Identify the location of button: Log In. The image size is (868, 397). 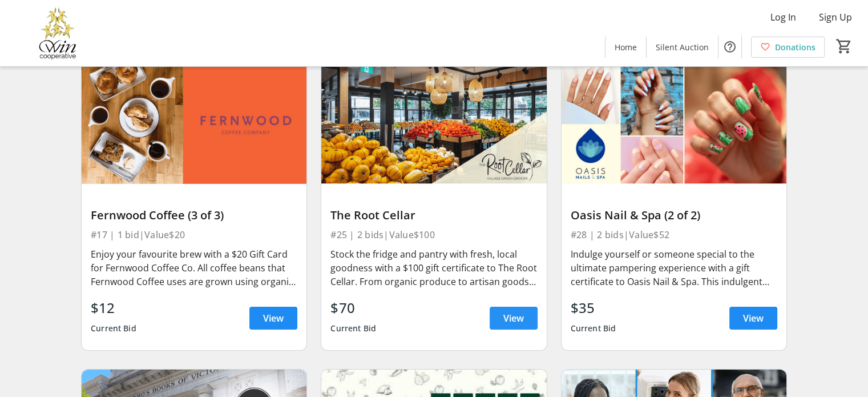
(783, 17).